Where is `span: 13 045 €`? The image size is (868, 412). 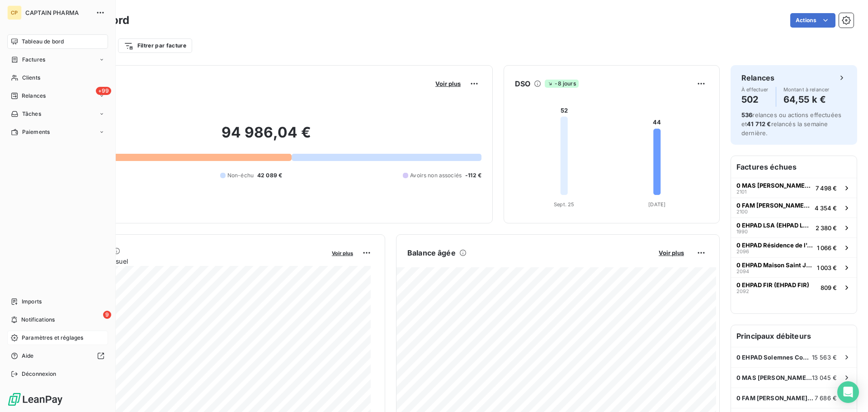 span: 13 045 € is located at coordinates (824, 378).